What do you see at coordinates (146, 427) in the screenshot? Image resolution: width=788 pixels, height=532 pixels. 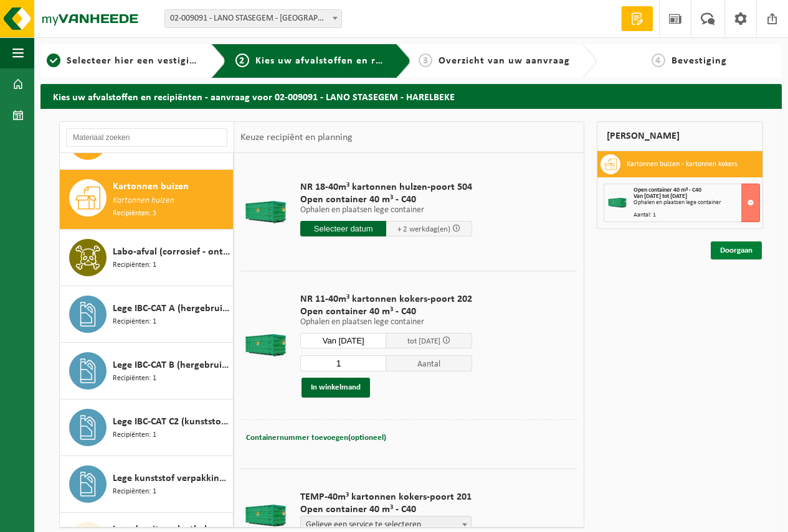 I see `button: Lege IBC-CAT C2 (kunststof blaas verbranden) Recipiënten: 1` at bounding box center [146, 427].